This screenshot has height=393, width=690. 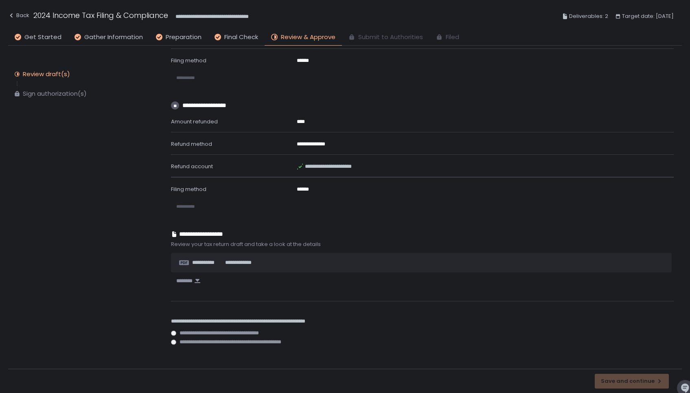 I want to click on span: Filed, so click(x=452, y=37).